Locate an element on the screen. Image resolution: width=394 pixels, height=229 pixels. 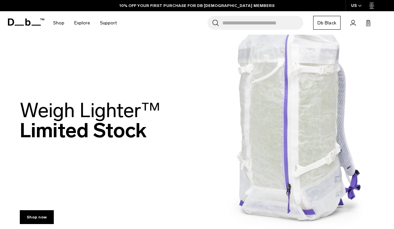
h2: Limited Stock is located at coordinates (90, 120).